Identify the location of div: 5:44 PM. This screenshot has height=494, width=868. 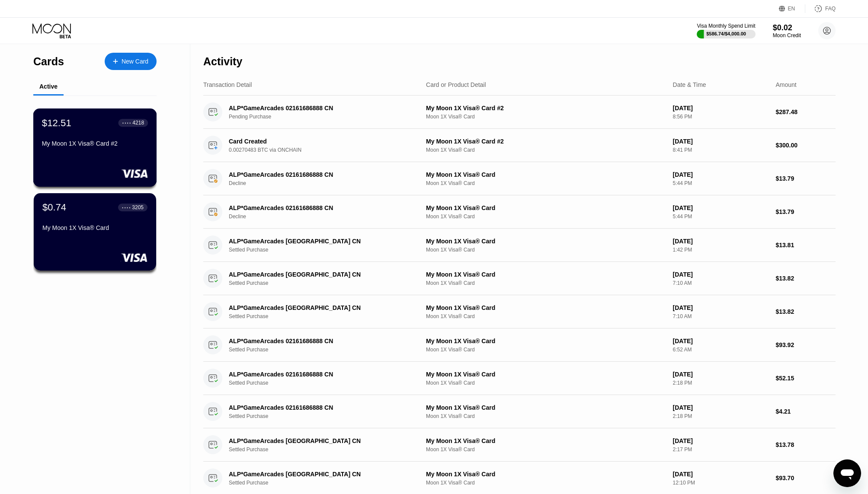
(721, 217).